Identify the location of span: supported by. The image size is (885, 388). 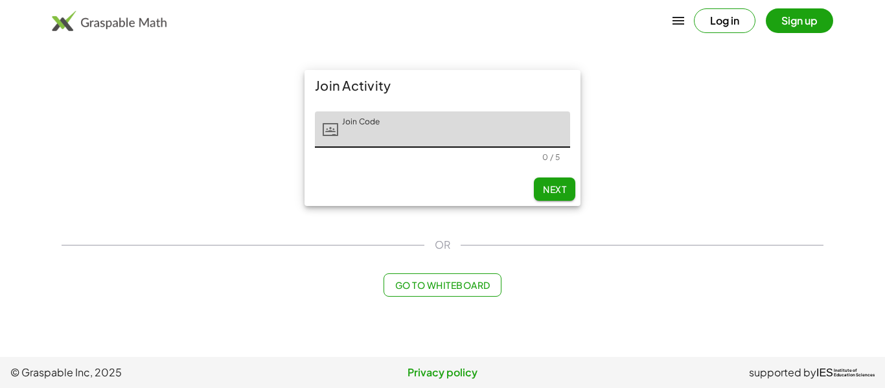
(783, 373).